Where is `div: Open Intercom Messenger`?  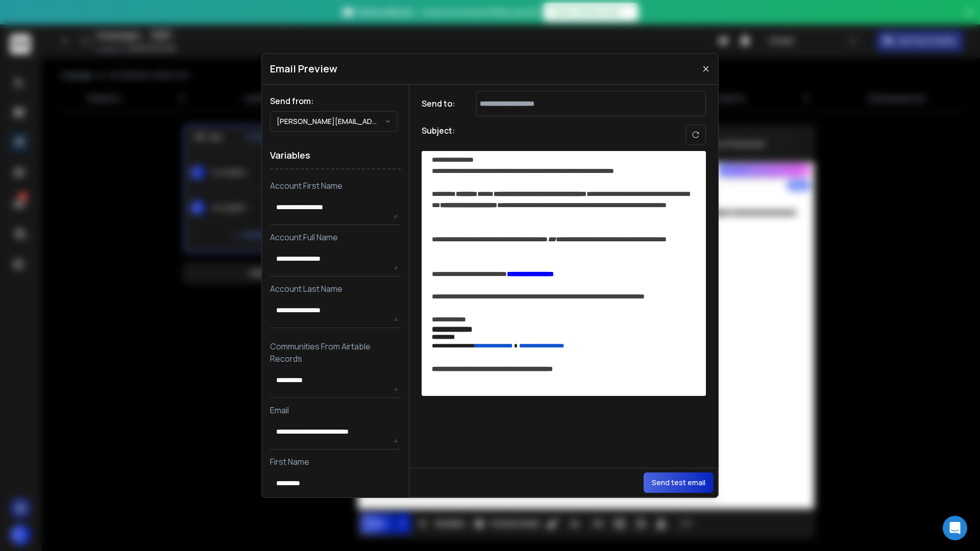
div: Open Intercom Messenger is located at coordinates (955, 528).